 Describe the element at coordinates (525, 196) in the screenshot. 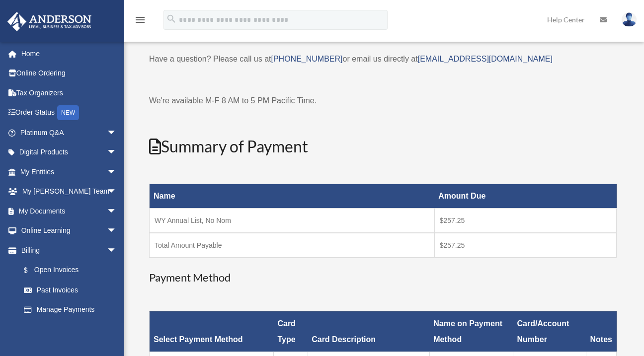

I see `th: Amount Due` at that location.